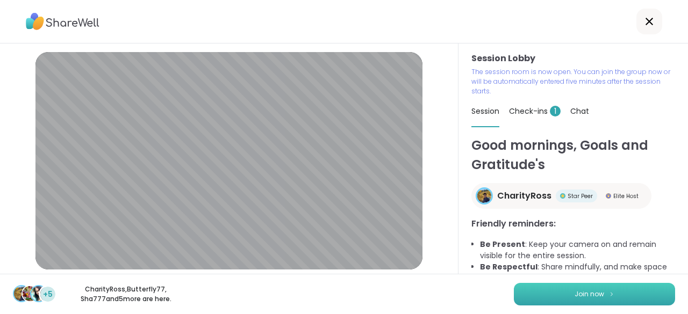 This screenshot has width=688, height=314. Describe the element at coordinates (503, 245) in the screenshot. I see `b: Be Present` at that location.